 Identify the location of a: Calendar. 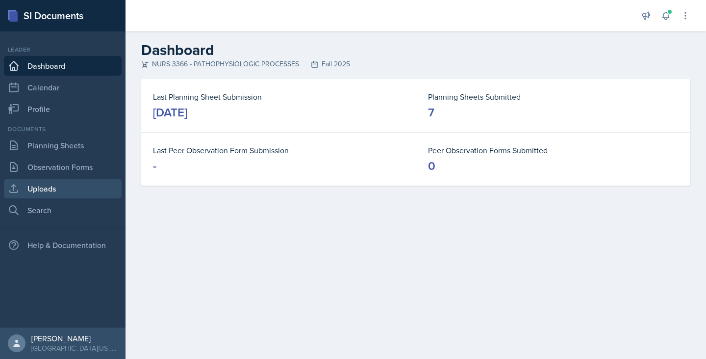
(63, 87).